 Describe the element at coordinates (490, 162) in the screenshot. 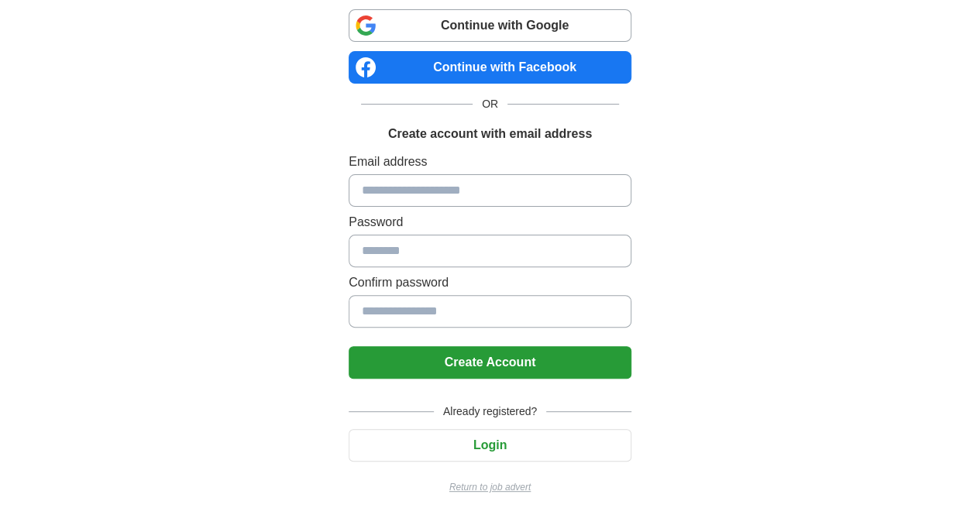

I see `label: Email address` at that location.